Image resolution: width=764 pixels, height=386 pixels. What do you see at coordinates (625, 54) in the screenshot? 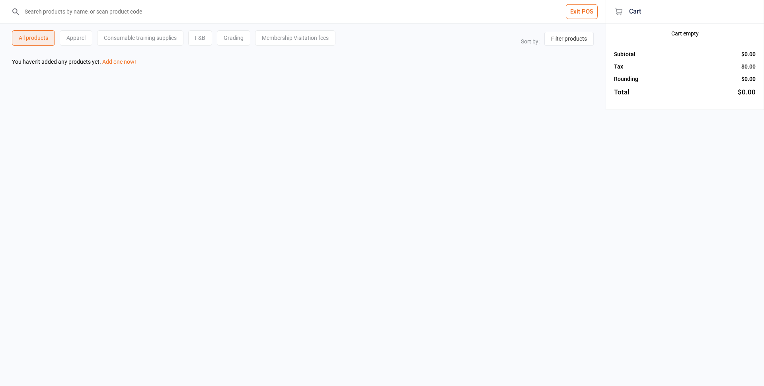
I see `div: Subtotal` at bounding box center [625, 54].